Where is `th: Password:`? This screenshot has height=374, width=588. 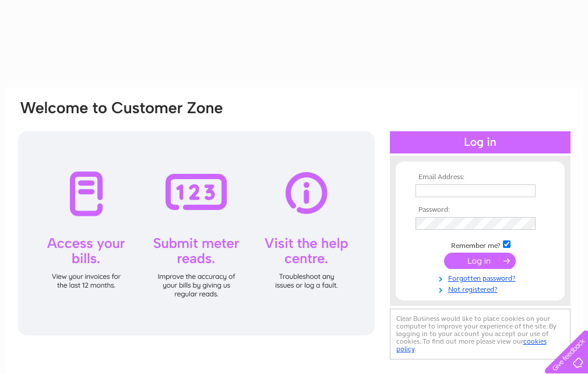
th: Password: is located at coordinates (481, 210).